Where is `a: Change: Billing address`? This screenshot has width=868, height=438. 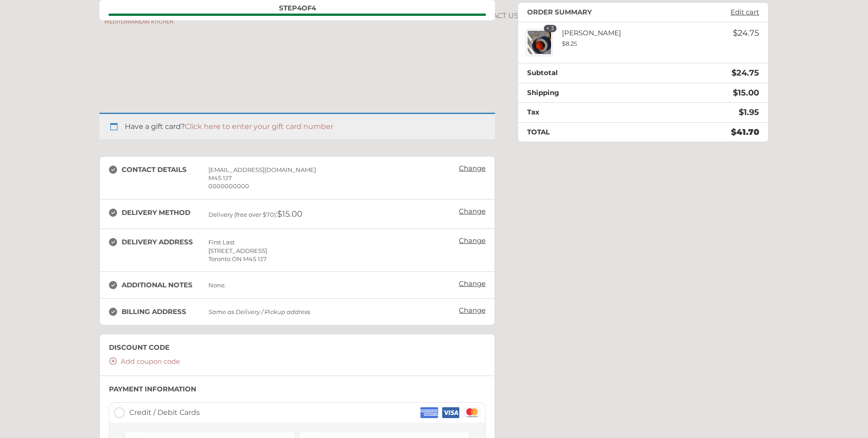 a: Change: Billing address is located at coordinates (472, 310).